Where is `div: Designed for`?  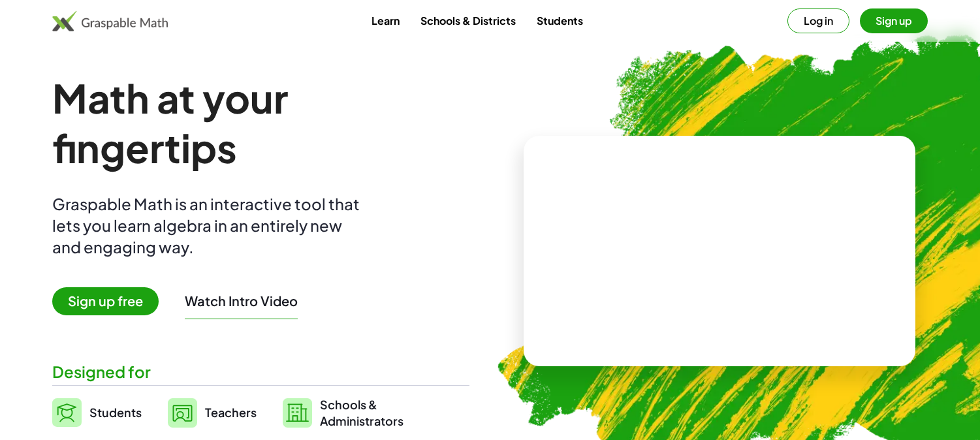
div: Designed for is located at coordinates (261, 371).